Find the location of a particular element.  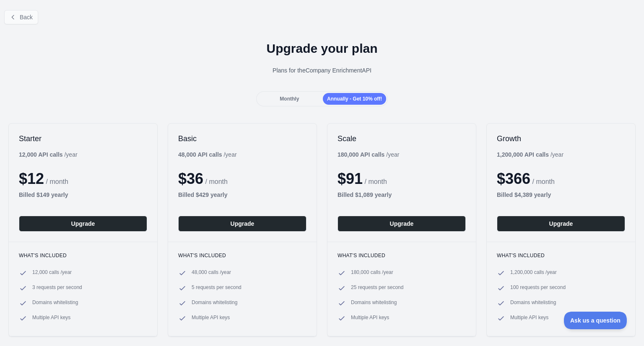

h2: Scale is located at coordinates (402, 139).